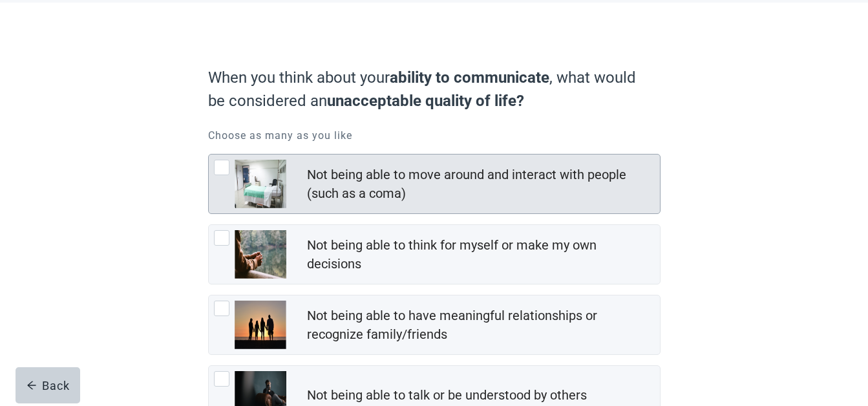 The width and height of the screenshot is (868, 406). What do you see at coordinates (447, 395) in the screenshot?
I see `div: Not being able to talk or be understood by others` at bounding box center [447, 395].